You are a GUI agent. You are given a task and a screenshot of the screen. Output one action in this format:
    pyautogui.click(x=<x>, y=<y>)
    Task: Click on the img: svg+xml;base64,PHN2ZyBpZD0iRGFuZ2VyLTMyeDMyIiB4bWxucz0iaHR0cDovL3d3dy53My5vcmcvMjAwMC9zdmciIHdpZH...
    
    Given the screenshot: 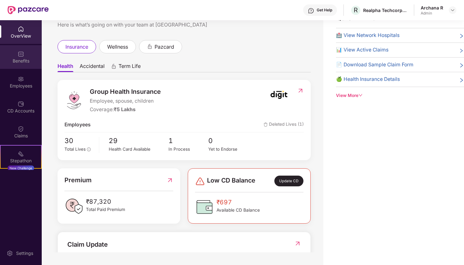 What is the action you would take?
    pyautogui.click(x=200, y=181)
    